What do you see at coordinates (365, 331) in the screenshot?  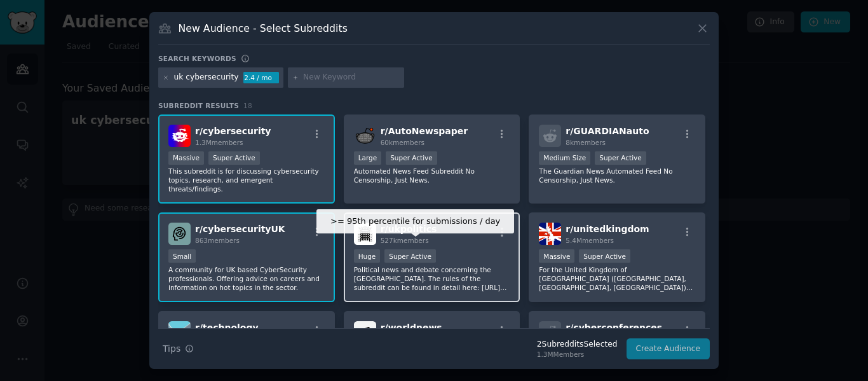 I see `img: worldnews` at bounding box center [365, 331].